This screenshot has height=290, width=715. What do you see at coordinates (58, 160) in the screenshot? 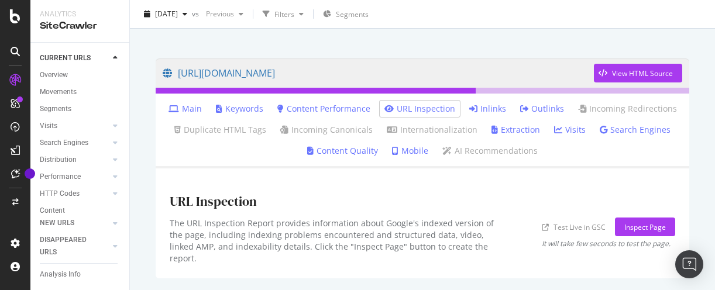
I see `div: Distribution` at bounding box center [58, 160].